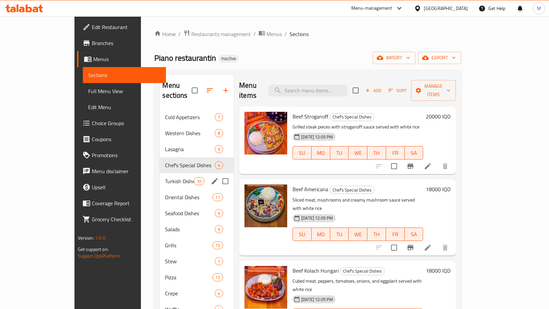 The height and width of the screenshot is (309, 549). I want to click on span: Beef Kolach Hungari, so click(316, 271).